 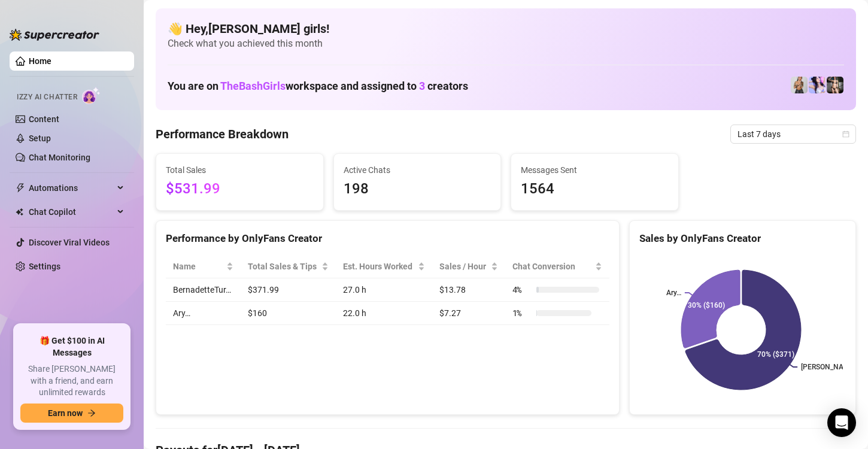 I want to click on td: $13.78, so click(x=469, y=290).